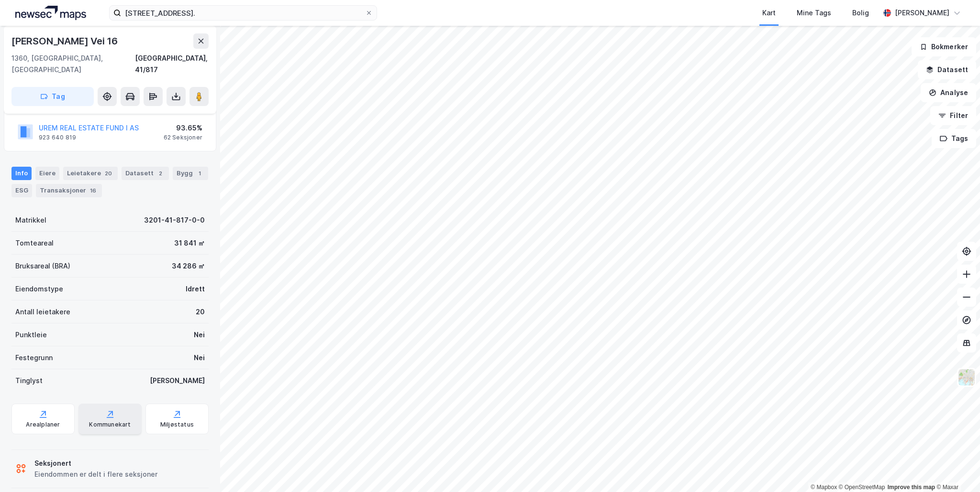 The image size is (980, 492). I want to click on div: 1, so click(200, 173).